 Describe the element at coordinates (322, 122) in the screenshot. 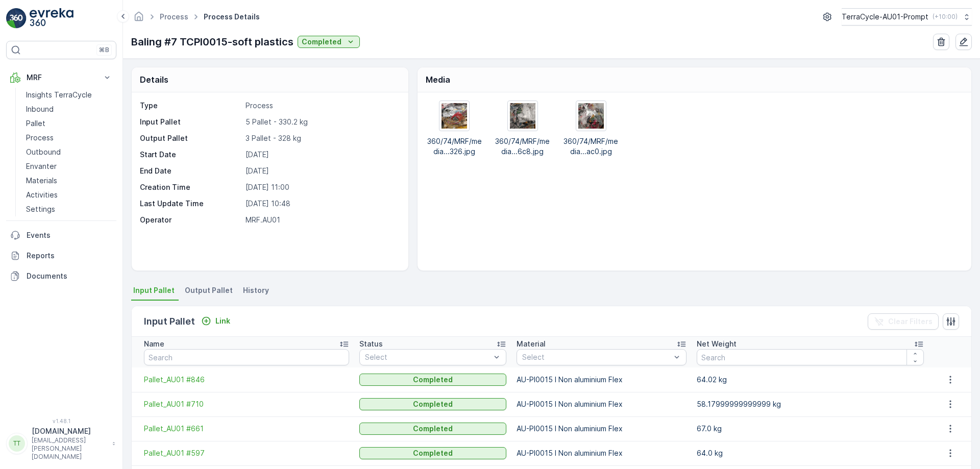

I see `p: 5 Pallet - 330.2 kg` at that location.